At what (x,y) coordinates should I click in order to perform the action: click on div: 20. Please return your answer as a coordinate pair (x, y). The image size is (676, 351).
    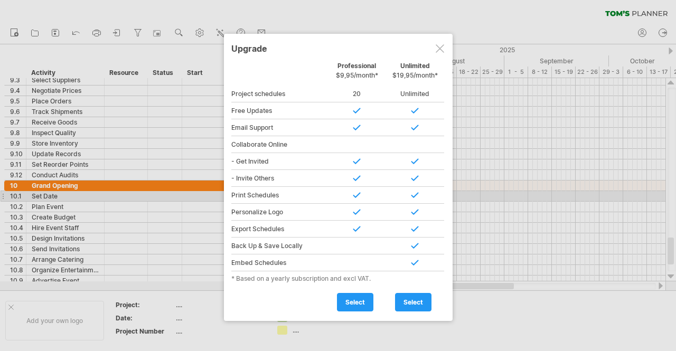
    Looking at the image, I should click on (357, 94).